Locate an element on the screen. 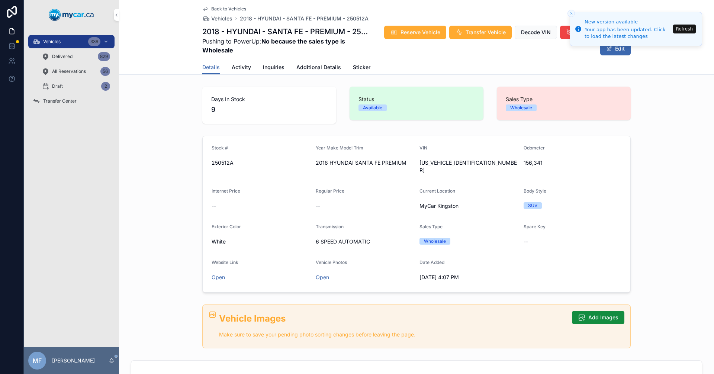 Image resolution: width=714 pixels, height=374 pixels. img: App logo is located at coordinates (71, 15).